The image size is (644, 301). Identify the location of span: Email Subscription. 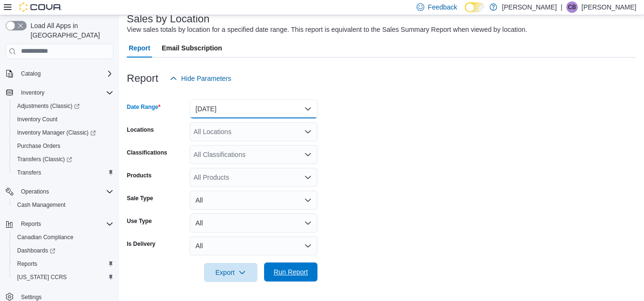
(192, 48).